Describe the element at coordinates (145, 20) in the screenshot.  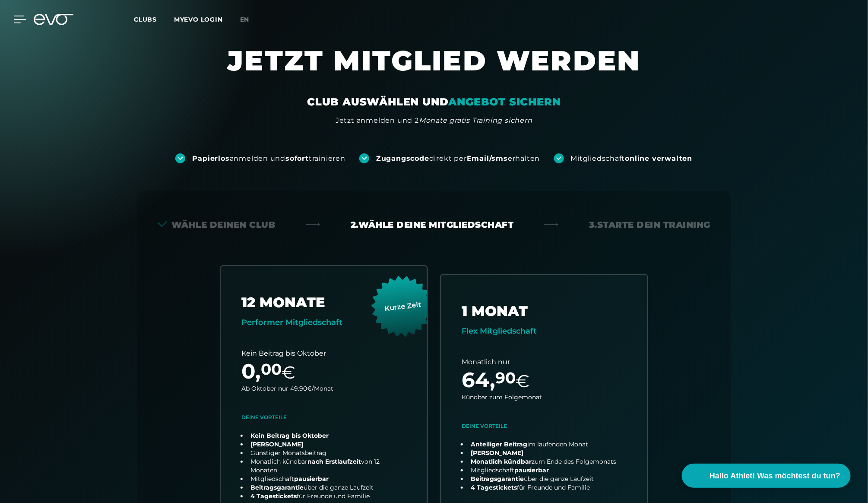
I see `span: Clubs` at that location.